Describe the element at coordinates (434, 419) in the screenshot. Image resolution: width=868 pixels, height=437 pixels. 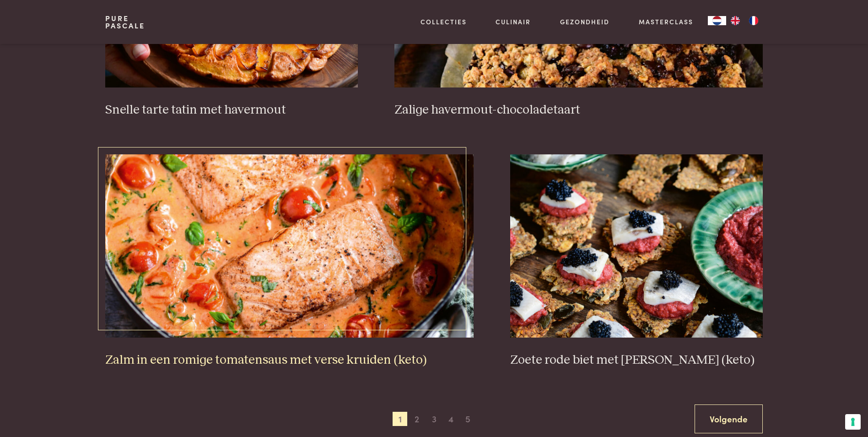
I see `span: 3` at that location.